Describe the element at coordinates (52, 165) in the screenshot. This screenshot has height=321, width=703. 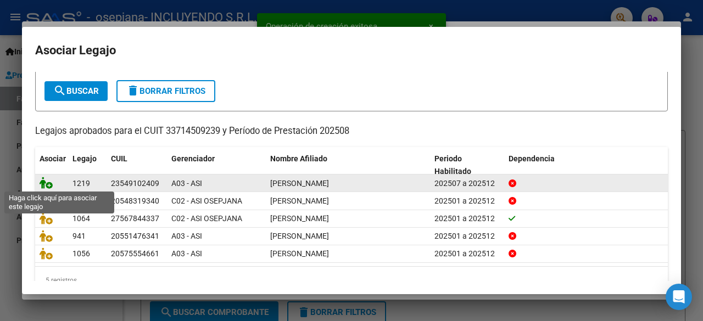
I see `datatable-header-cell: Asociar` at that location.